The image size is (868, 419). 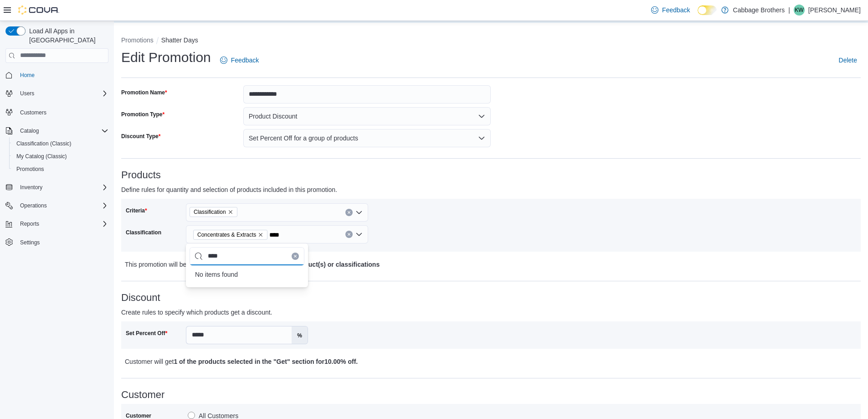 I want to click on button: Product Discount, so click(x=367, y=116).